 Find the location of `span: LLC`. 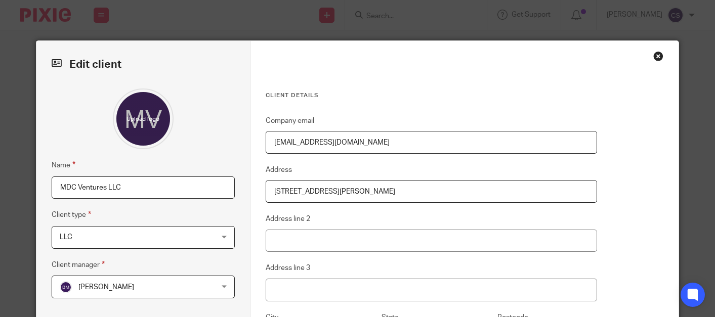

span: LLC is located at coordinates (66, 237).